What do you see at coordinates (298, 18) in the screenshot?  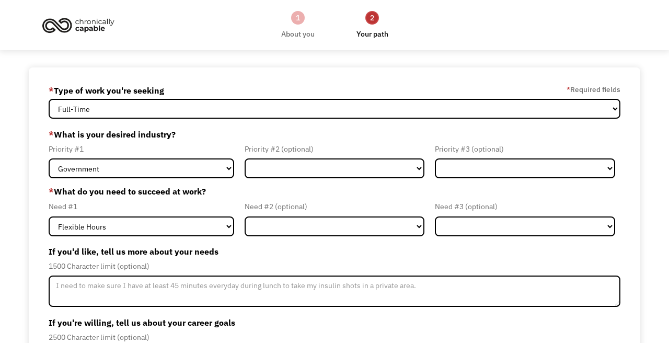 I see `div: 1` at bounding box center [298, 18].